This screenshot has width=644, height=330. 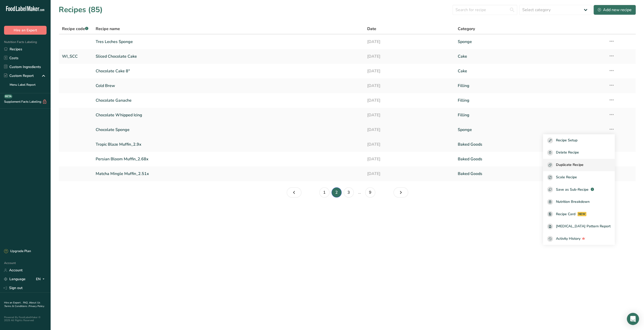 I want to click on a: Chocolate Whipped Icing, so click(x=228, y=115).